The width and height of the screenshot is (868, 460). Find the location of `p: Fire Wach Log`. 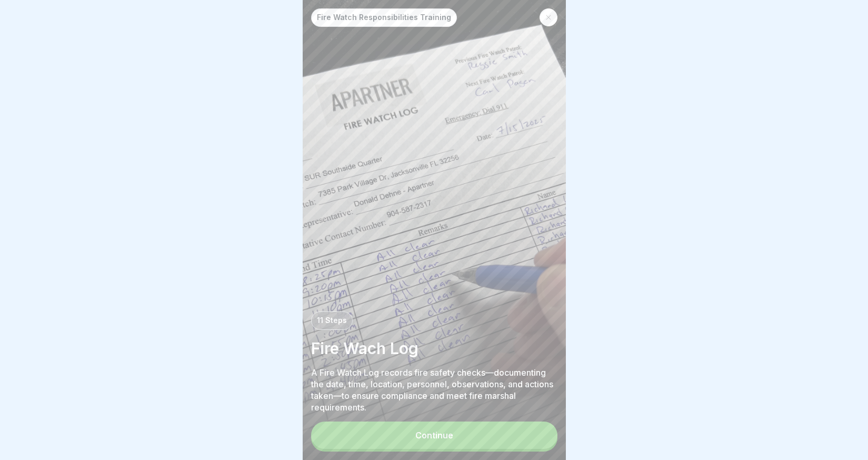

p: Fire Wach Log is located at coordinates (435, 348).